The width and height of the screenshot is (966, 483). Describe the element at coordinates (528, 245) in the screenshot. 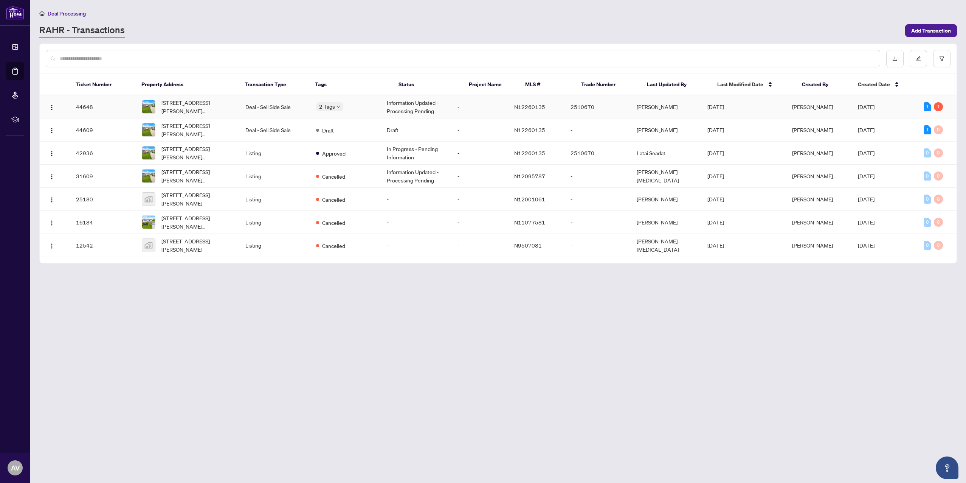

I see `span: N9507081` at that location.